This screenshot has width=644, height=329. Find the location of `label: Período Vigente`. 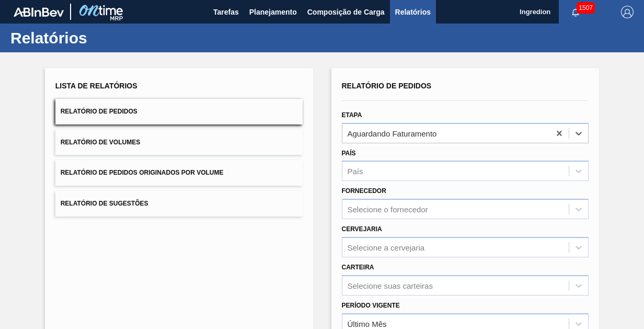

label: Período Vigente is located at coordinates (370, 305).